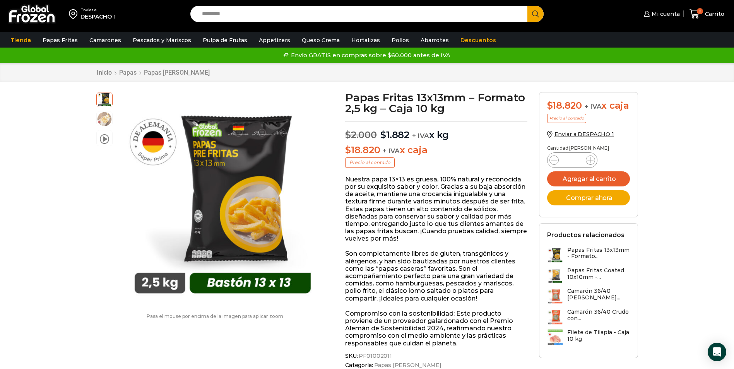 This screenshot has height=369, width=734. Describe the element at coordinates (436, 150) in the screenshot. I see `p: x caja` at that location.